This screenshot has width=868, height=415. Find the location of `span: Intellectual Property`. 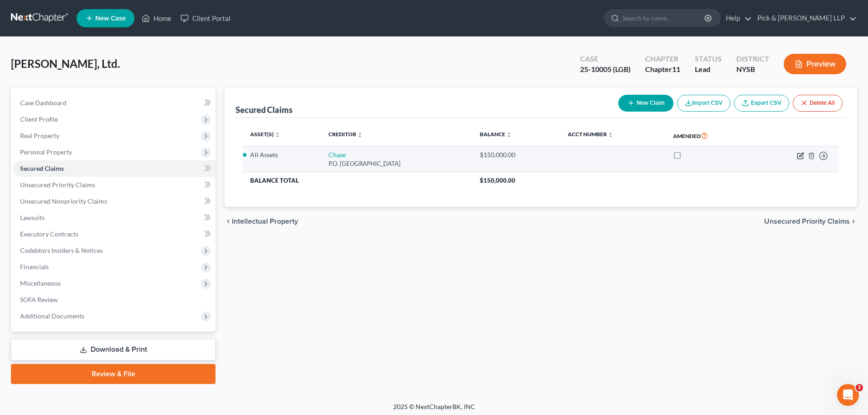

span: Intellectual Property is located at coordinates (265, 221).